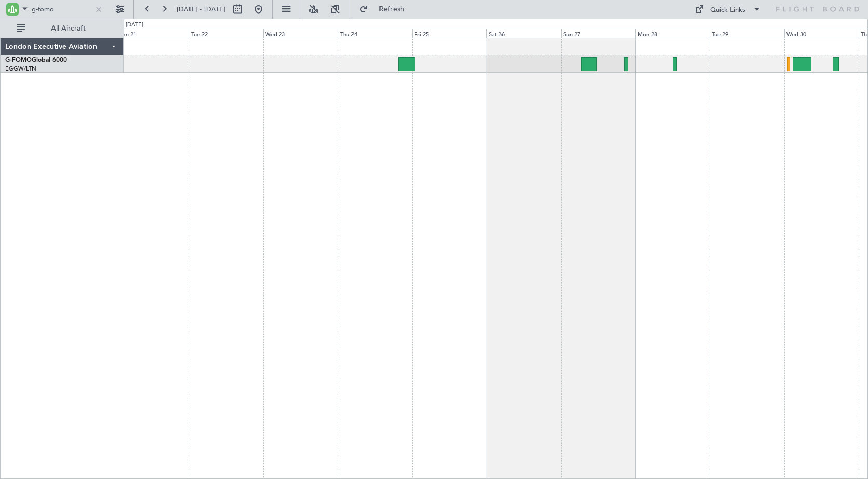  What do you see at coordinates (821, 34) in the screenshot?
I see `div: Wed 30` at bounding box center [821, 34].